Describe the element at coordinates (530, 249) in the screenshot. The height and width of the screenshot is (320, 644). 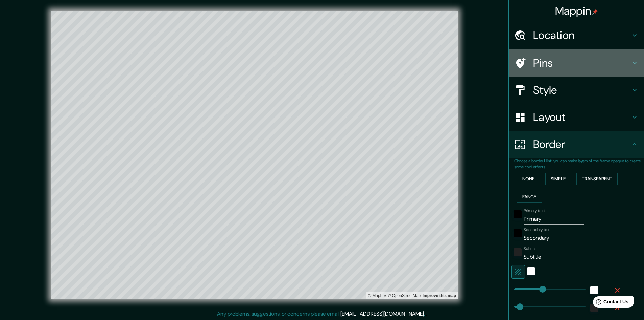
I see `label: Subtitle` at that location.